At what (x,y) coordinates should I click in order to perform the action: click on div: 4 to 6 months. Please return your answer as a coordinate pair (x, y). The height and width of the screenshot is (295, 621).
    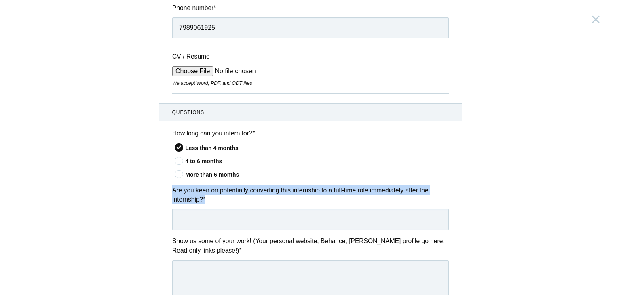
    Looking at the image, I should click on (317, 161).